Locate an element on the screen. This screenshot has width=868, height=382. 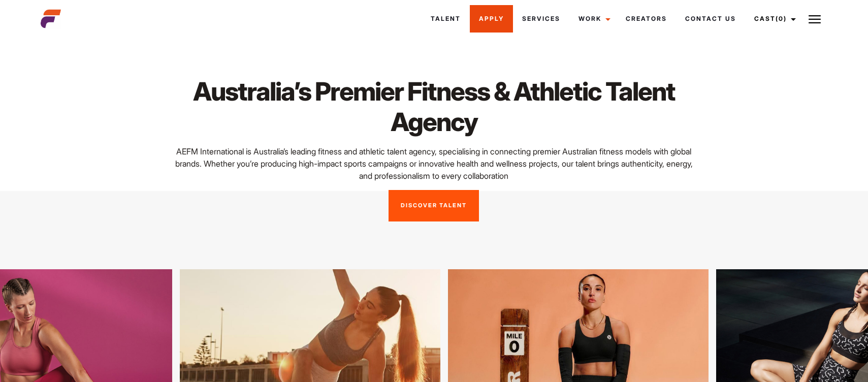
a: Creators is located at coordinates (646, 19).